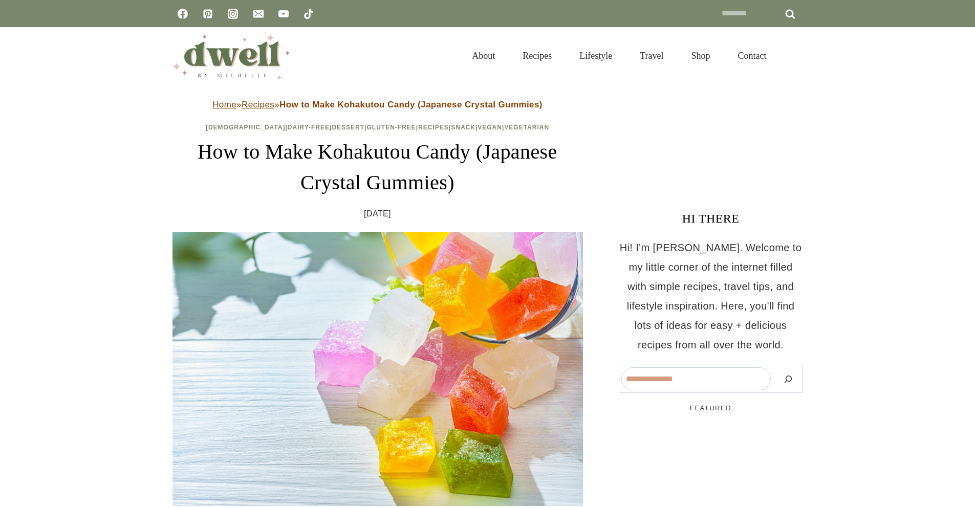 The image size is (975, 508). I want to click on a: Contact, so click(752, 56).